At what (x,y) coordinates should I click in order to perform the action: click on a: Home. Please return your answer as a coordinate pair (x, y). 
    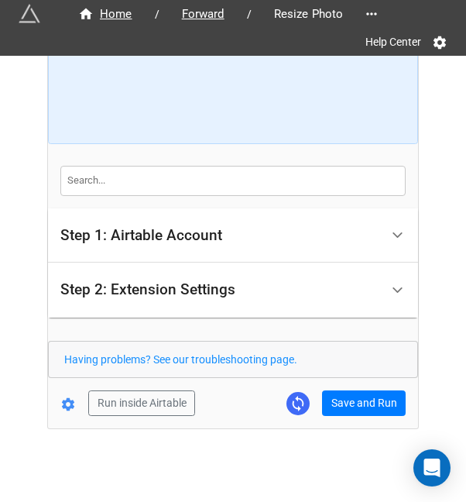
    Looking at the image, I should click on (105, 14).